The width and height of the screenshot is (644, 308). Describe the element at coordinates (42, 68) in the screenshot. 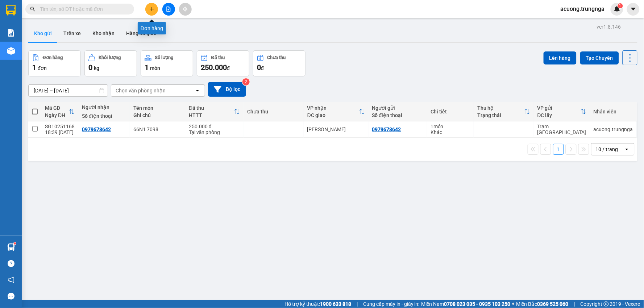

I see `span: đơn` at that location.